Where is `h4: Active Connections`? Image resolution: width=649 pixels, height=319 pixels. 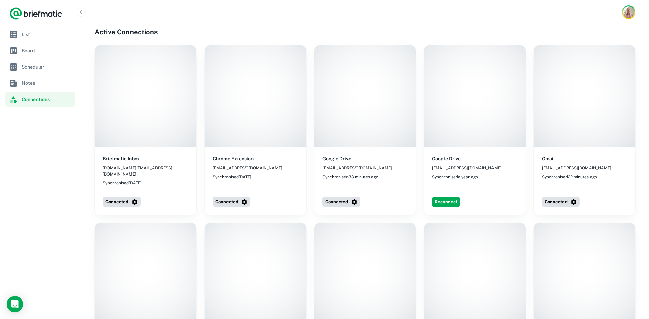 h4: Active Connections is located at coordinates (365, 32).